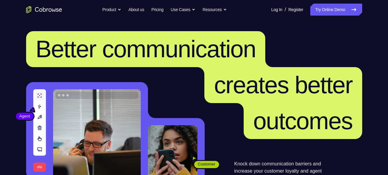  Describe the element at coordinates (112, 10) in the screenshot. I see `button: Product` at that location.